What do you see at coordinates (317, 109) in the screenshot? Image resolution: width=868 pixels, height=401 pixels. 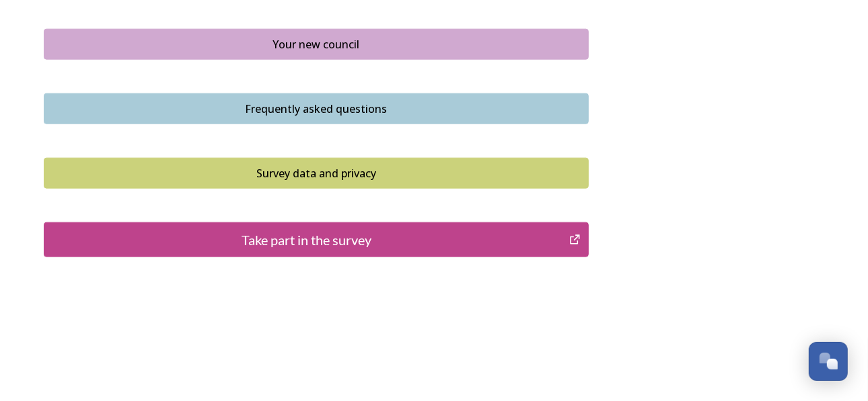 I see `button: Frequently asked questions` at bounding box center [317, 109].